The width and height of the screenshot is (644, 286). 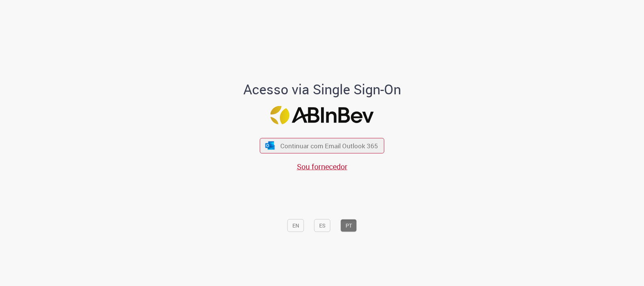 I want to click on button: EN, so click(x=296, y=226).